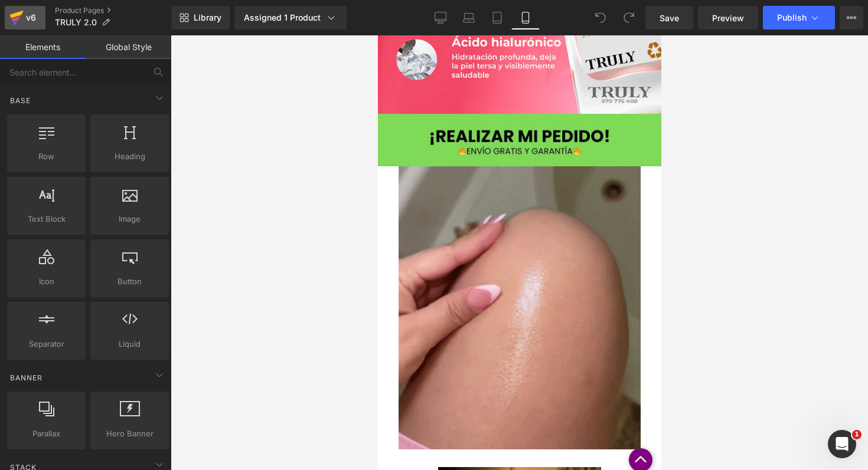  What do you see at coordinates (851, 18) in the screenshot?
I see `button: More` at bounding box center [851, 18].